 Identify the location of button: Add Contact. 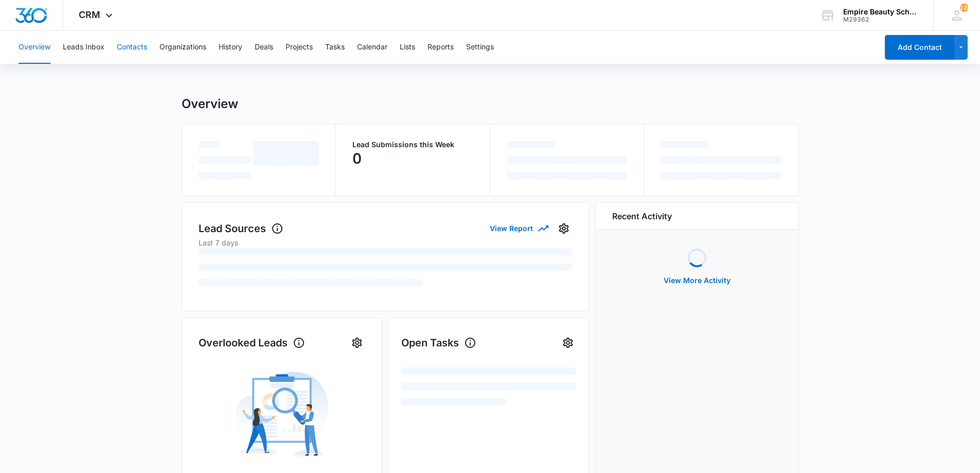
(919, 47).